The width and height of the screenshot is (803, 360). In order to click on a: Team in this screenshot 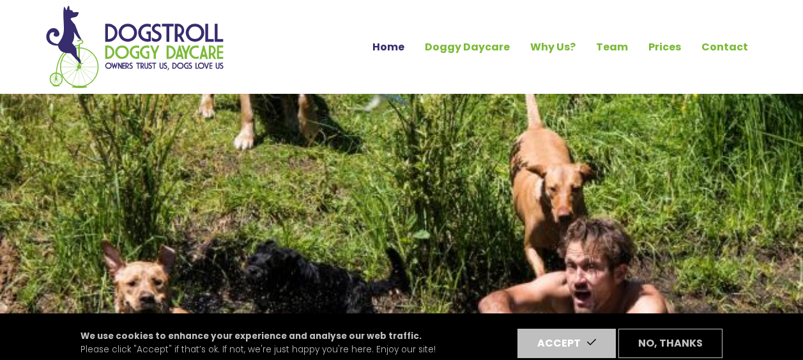, I will do `click(612, 47)`.